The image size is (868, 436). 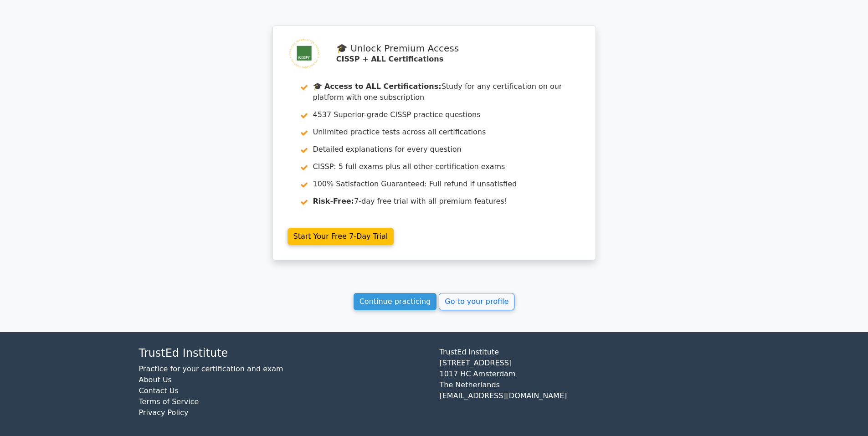 I want to click on a: Go to your profile, so click(x=477, y=301).